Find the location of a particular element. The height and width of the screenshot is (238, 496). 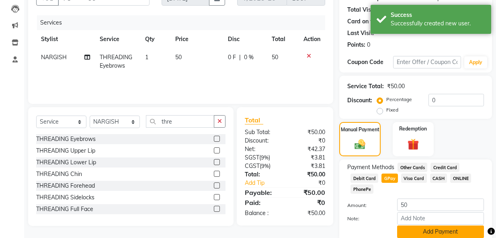

span: GPay is located at coordinates (389, 178).